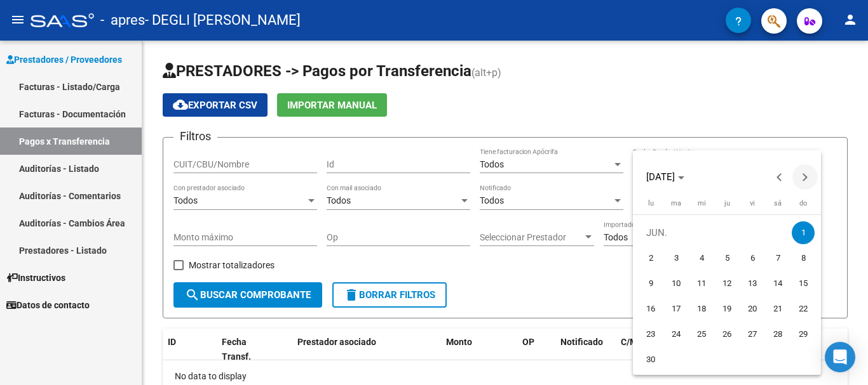 The width and height of the screenshot is (868, 385). I want to click on span: vi, so click(752, 203).